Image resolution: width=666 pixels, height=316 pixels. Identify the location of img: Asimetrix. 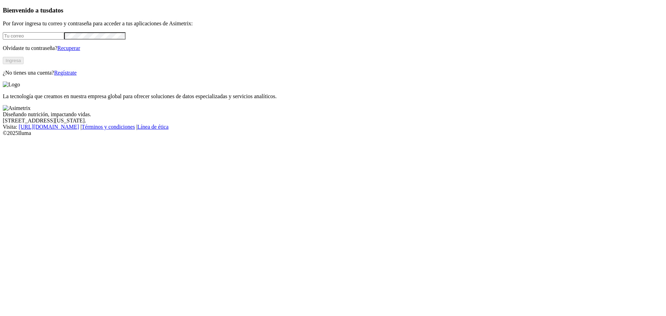
(17, 108).